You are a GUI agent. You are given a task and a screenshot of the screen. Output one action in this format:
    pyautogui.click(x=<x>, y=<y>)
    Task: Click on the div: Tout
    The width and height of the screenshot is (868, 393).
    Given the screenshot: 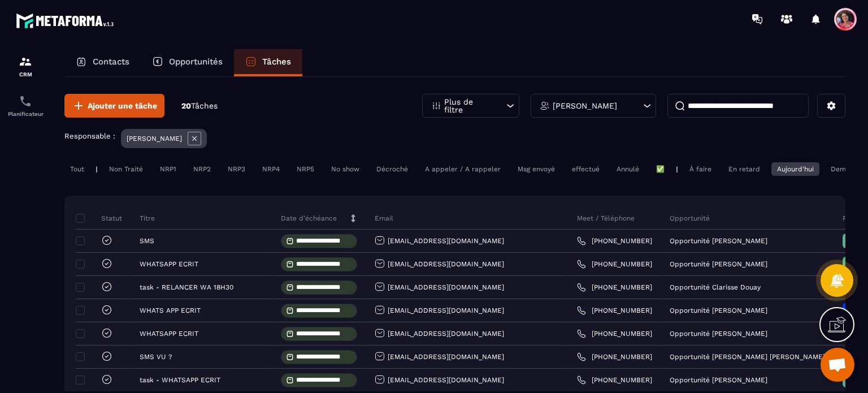 What is the action you would take?
    pyautogui.click(x=77, y=169)
    